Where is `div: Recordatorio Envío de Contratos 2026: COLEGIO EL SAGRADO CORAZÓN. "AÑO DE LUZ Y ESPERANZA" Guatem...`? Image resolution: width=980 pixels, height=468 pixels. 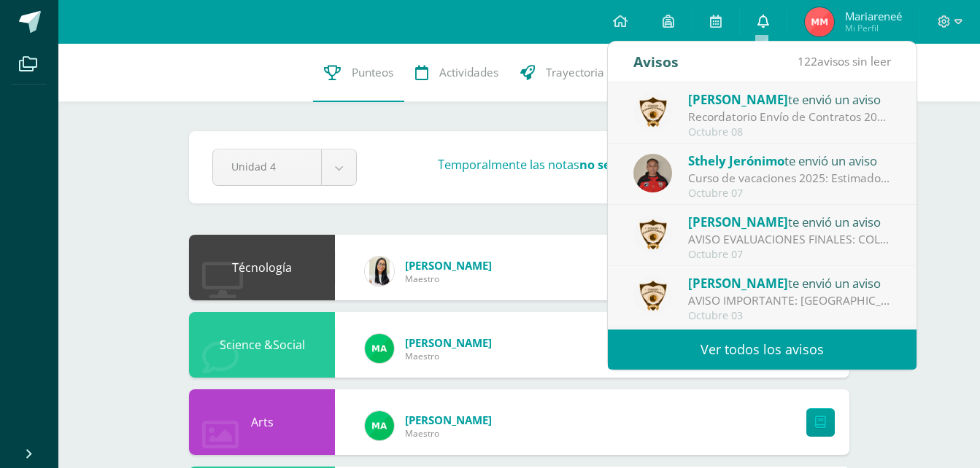 div: Recordatorio Envío de Contratos 2026: COLEGIO EL SAGRADO CORAZÓN. "AÑO DE LUZ Y ESPERANZA" Guatem... is located at coordinates (789, 117).